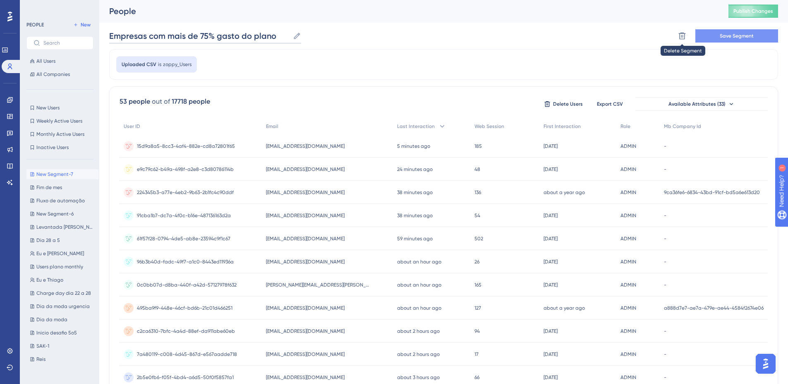 The height and width of the screenshot is (384, 788). I want to click on button: New Segment-6, so click(62, 214).